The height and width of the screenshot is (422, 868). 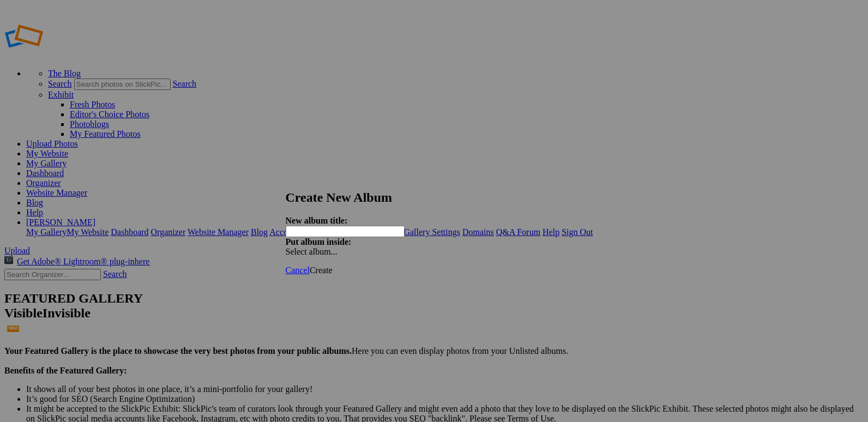 What do you see at coordinates (430, 198) in the screenshot?
I see `h2: Create New Album` at bounding box center [430, 198].